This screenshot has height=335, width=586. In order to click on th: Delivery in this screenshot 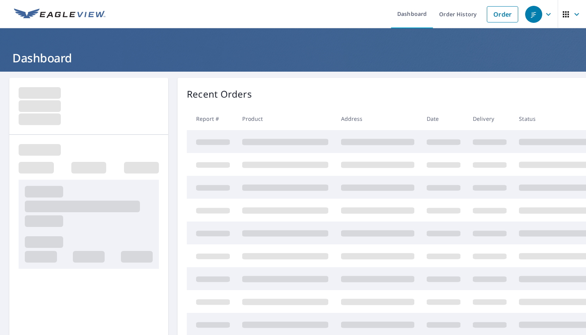, I will do `click(490, 119)`.